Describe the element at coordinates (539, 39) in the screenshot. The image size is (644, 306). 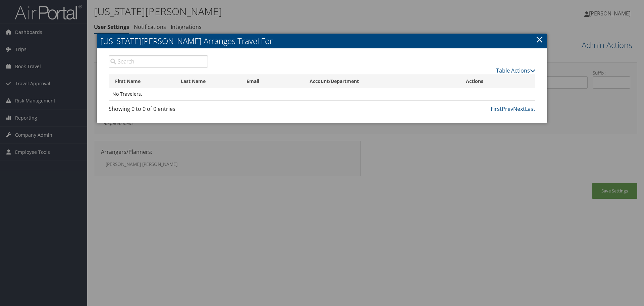
I see `a: Close` at that location.